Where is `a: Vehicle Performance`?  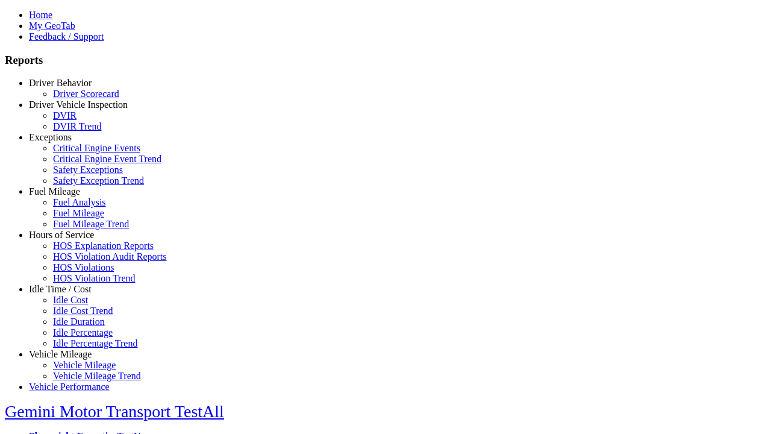 a: Vehicle Performance is located at coordinates (69, 386).